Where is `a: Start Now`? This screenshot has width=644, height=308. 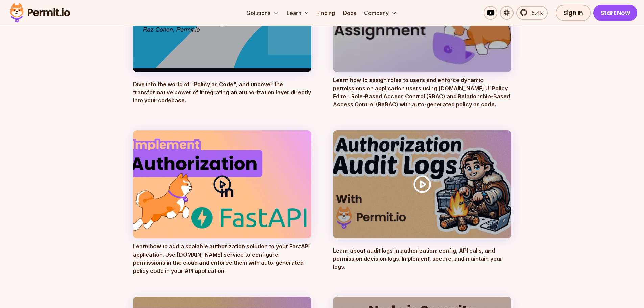 a: Start Now is located at coordinates (616, 13).